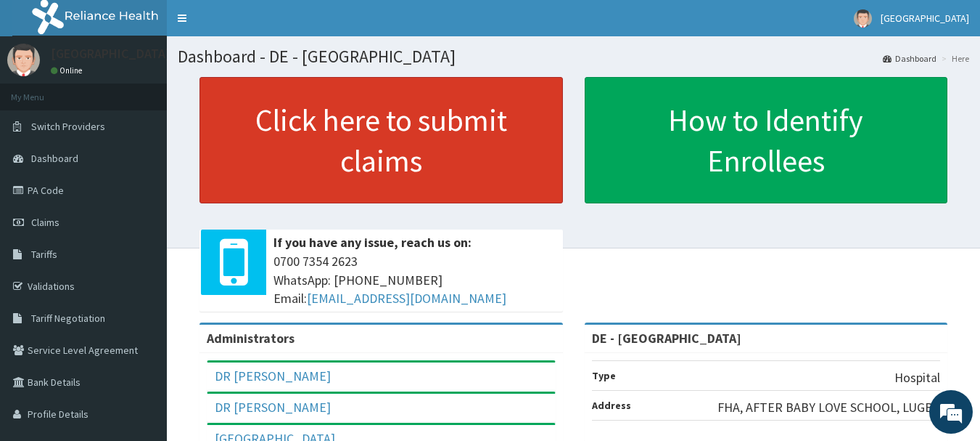 The height and width of the screenshot is (441, 980). What do you see at coordinates (953, 58) in the screenshot?
I see `li: Here` at bounding box center [953, 58].